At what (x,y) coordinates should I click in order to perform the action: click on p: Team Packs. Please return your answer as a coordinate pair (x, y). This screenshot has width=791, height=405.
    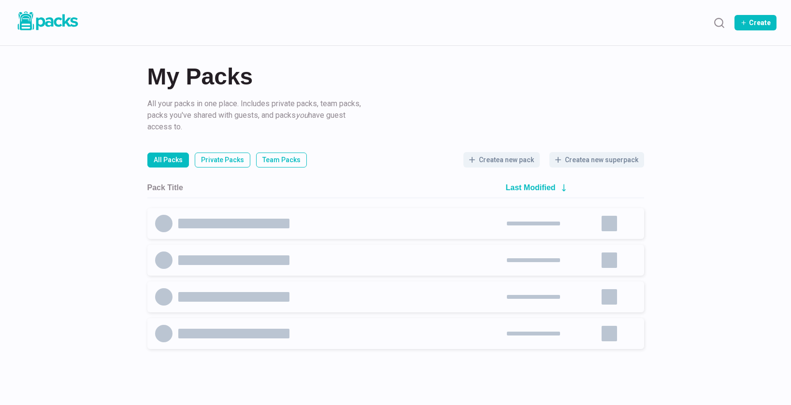
    Looking at the image, I should click on (281, 160).